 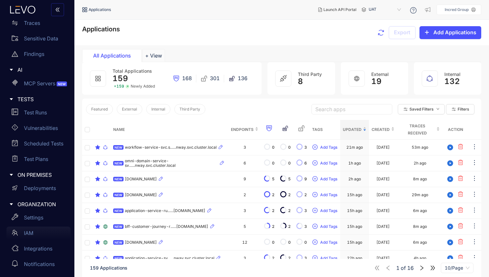 What do you see at coordinates (119, 86) in the screenshot?
I see `span: + 159` at bounding box center [119, 86].